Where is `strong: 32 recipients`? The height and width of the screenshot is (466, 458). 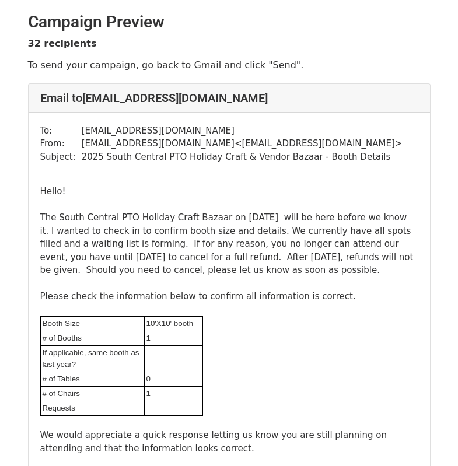
strong: 32 recipients is located at coordinates (62, 43).